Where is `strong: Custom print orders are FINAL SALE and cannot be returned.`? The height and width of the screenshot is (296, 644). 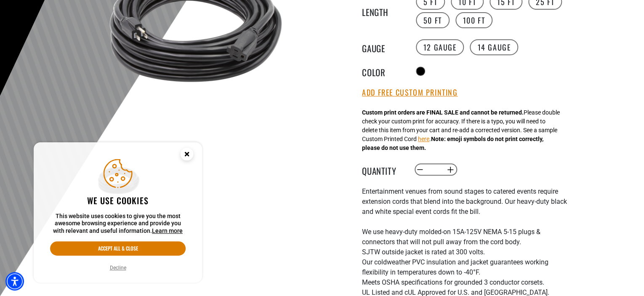
strong: Custom print orders are FINAL SALE and cannot be returned. is located at coordinates (443, 112).